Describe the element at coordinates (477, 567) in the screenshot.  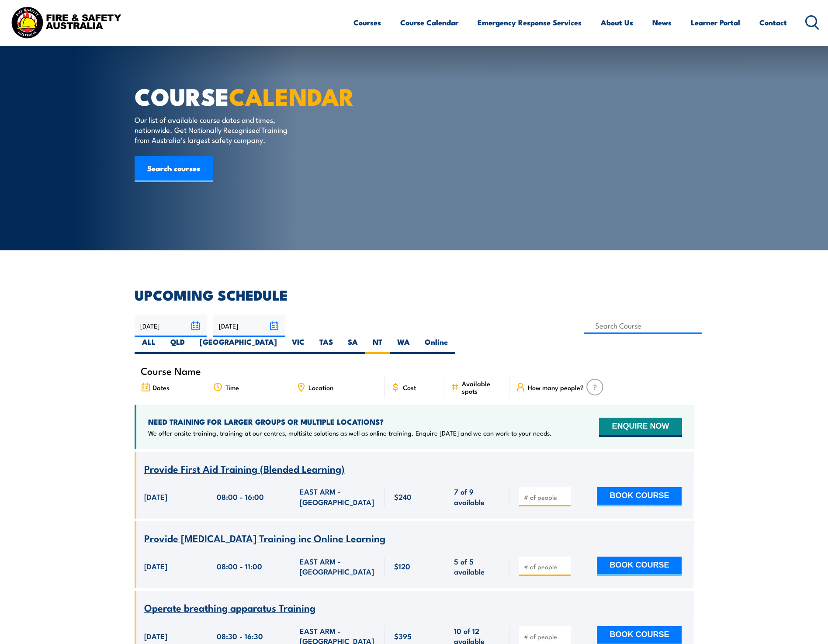
I see `span: 5 of 5 available` at that location.